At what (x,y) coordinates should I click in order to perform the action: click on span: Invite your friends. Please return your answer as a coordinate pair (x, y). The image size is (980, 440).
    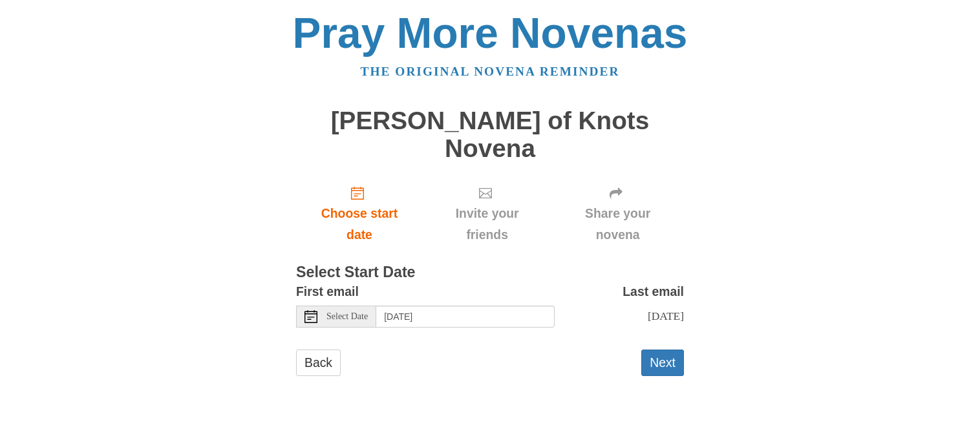
    Looking at the image, I should click on (487, 225).